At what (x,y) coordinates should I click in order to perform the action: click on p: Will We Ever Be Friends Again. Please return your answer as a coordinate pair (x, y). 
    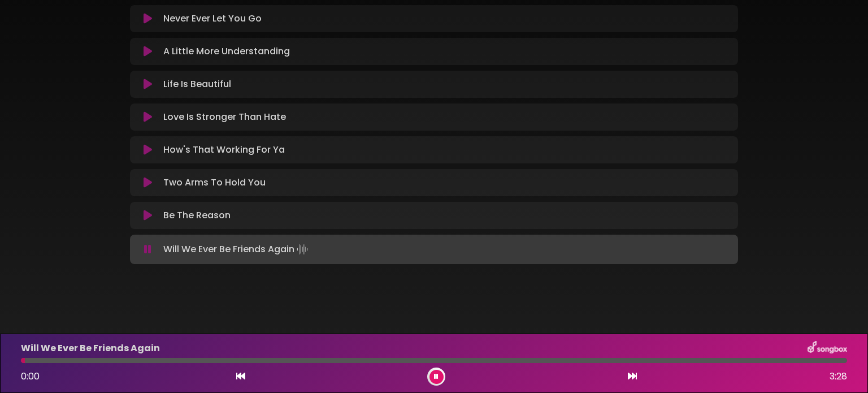
    Looking at the image, I should click on (237, 249).